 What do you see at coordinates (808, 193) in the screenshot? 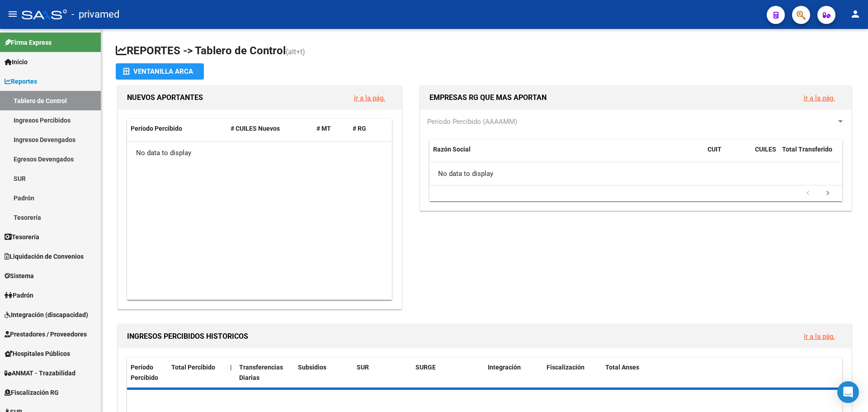
I see `a: go to previous page` at bounding box center [808, 193].